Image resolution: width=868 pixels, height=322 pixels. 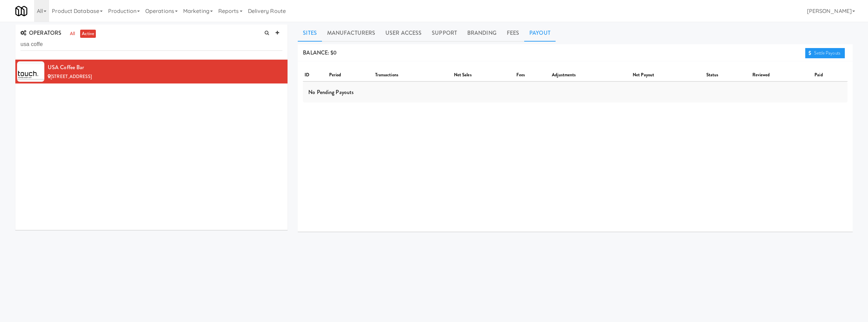 What do you see at coordinates (590, 75) in the screenshot?
I see `th: adjustments` at bounding box center [590, 75].